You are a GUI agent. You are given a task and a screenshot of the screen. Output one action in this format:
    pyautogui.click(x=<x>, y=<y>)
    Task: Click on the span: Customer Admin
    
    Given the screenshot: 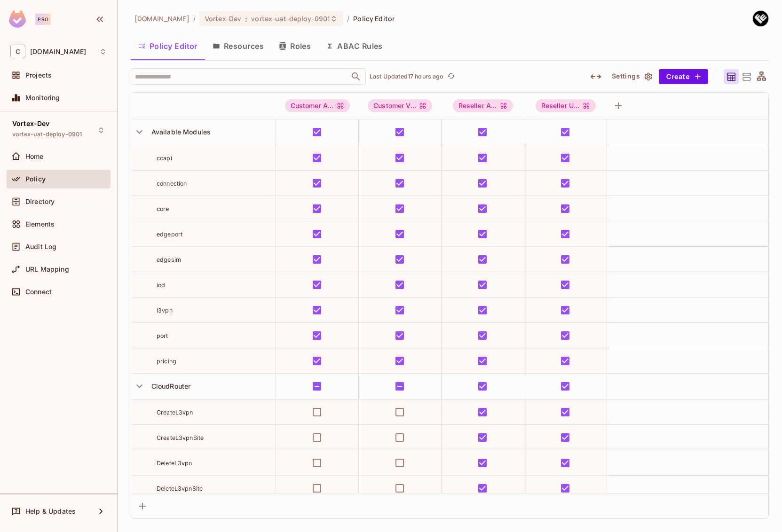 What is the action you would take?
    pyautogui.click(x=318, y=106)
    